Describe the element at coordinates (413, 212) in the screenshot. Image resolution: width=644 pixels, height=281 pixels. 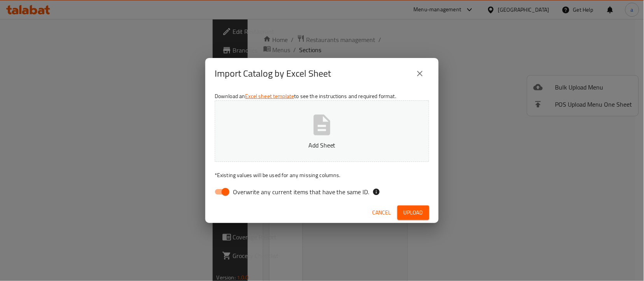
I see `button: Upload` at that location.